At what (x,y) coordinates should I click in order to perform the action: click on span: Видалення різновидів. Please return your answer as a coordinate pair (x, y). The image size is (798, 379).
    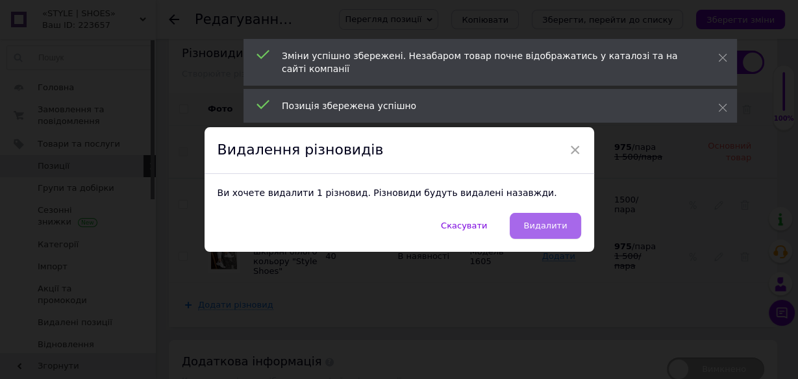
    Looking at the image, I should click on (300, 149).